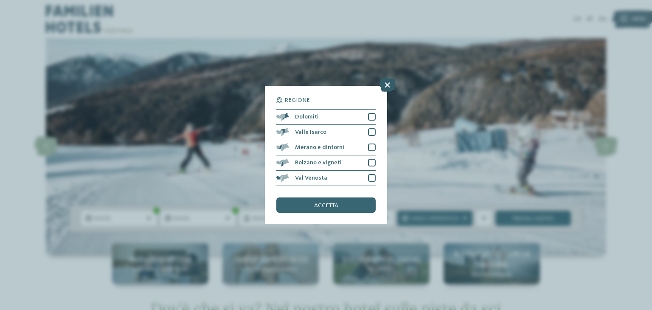  What do you see at coordinates (311, 132) in the screenshot?
I see `span: Valle Isarco` at bounding box center [311, 132].